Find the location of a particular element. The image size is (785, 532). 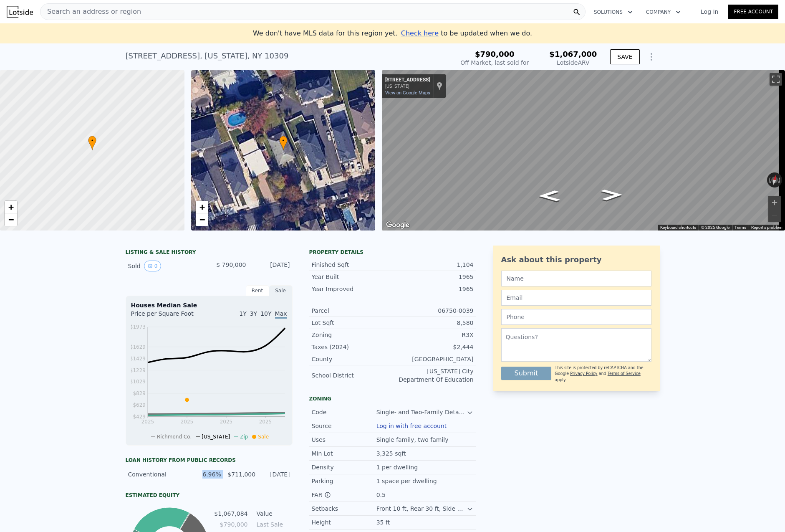

div: 8,580 is located at coordinates (434, 323).